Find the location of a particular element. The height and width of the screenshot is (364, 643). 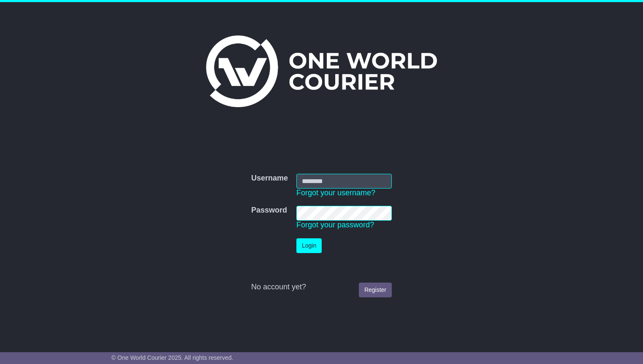

span: © One World Courier 2025. All rights reserved. is located at coordinates (173, 358).